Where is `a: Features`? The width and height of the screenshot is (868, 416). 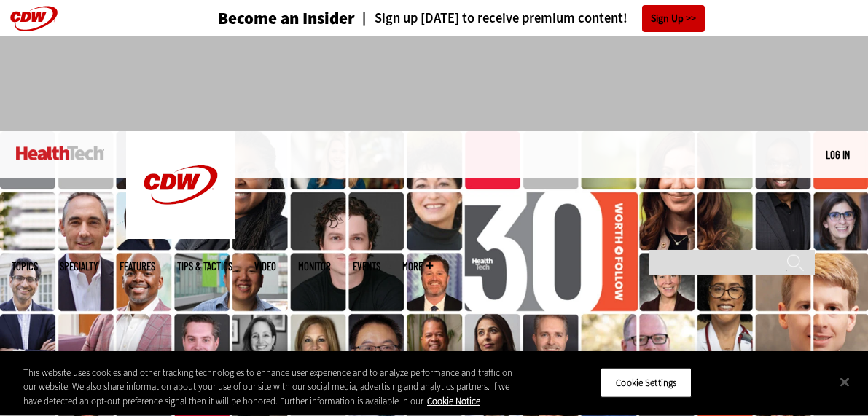
a: Features is located at coordinates (137, 266).